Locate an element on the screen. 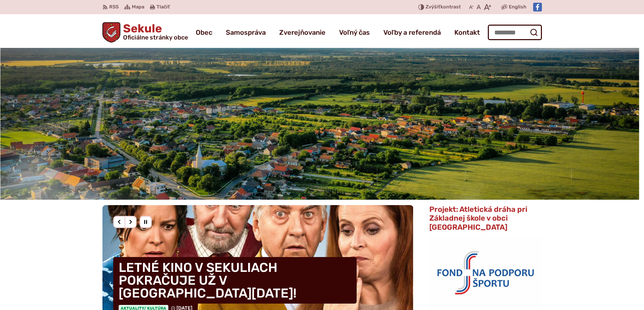 This screenshot has width=644, height=310. img: logo_fnps.png is located at coordinates (485, 272).